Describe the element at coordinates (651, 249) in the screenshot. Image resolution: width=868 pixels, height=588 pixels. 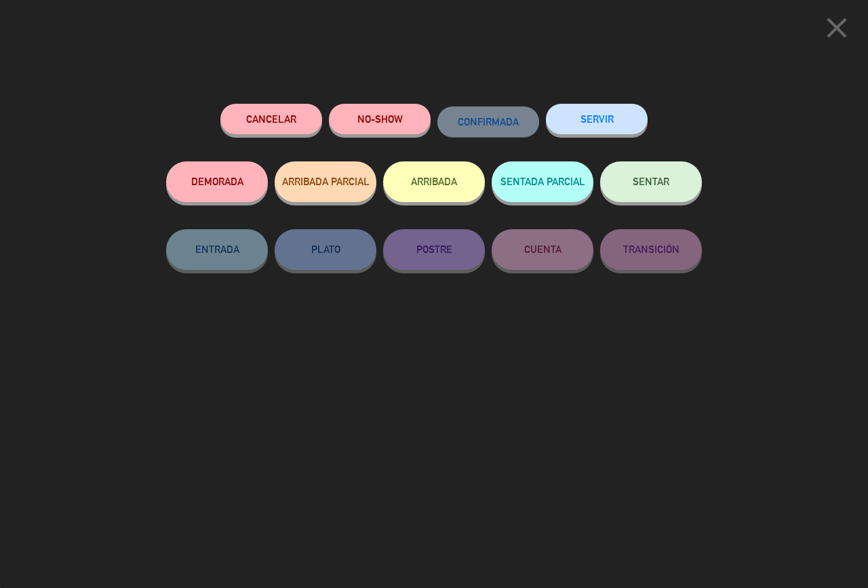
I see `button: TRANSICIÓN` at that location.